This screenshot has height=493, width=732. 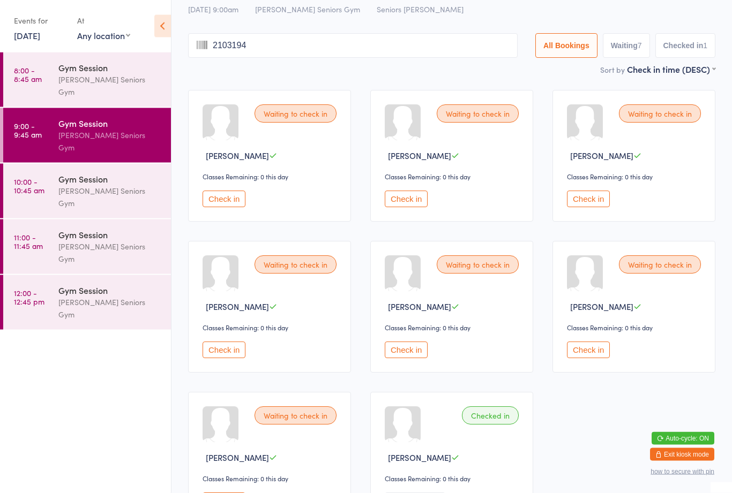 I want to click on time: 8:00 - 8:45 am, so click(x=28, y=74).